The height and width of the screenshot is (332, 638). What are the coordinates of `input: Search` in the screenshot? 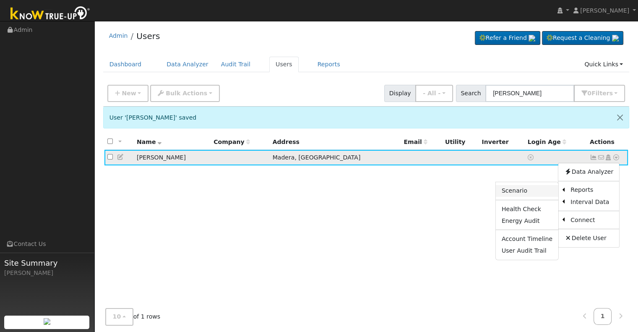 It's located at (530, 93).